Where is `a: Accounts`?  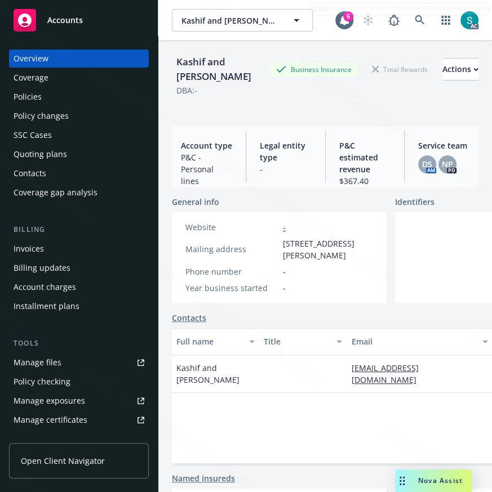 a: Accounts is located at coordinates (79, 20).